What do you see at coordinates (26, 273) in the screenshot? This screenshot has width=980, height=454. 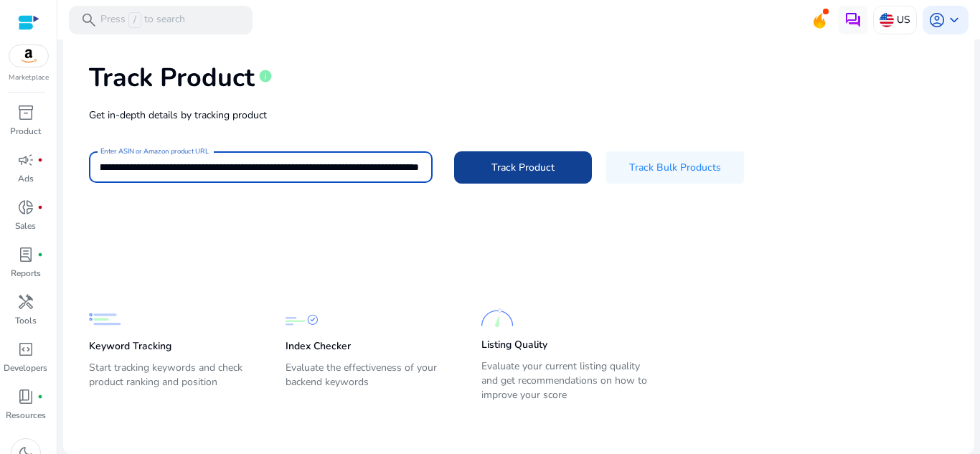 I see `p: Reports` at bounding box center [26, 273].